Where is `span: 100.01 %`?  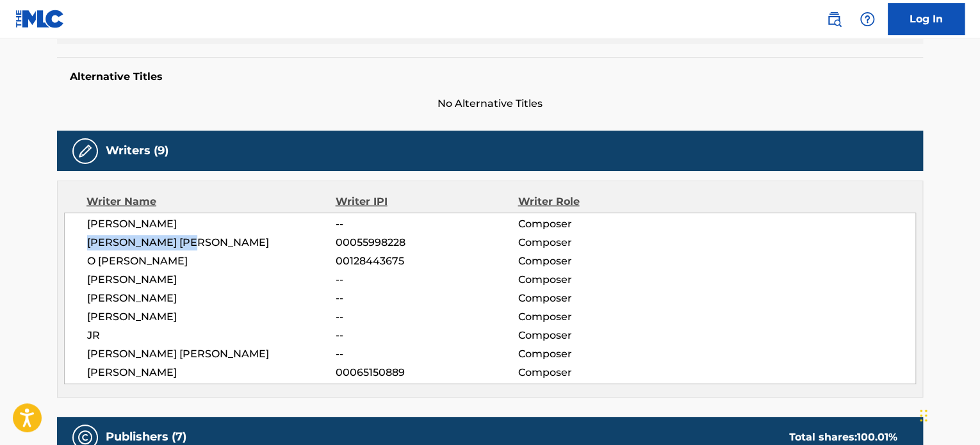 span: 100.01 % is located at coordinates (877, 436).